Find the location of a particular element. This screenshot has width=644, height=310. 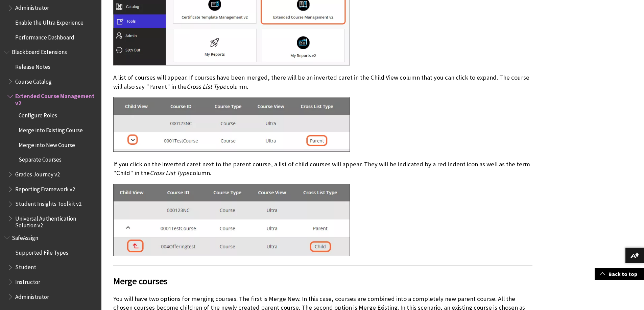

span: Configure Roles is located at coordinates (38, 114).